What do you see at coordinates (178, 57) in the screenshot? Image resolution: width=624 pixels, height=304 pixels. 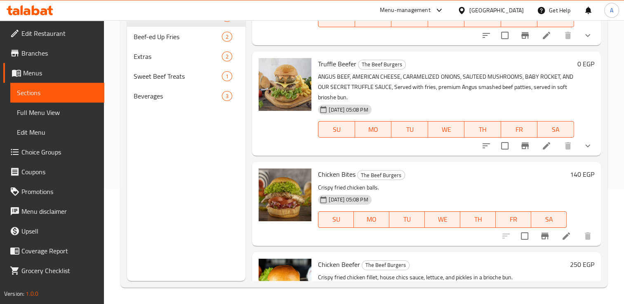 I see `span: Extras` at bounding box center [178, 57].